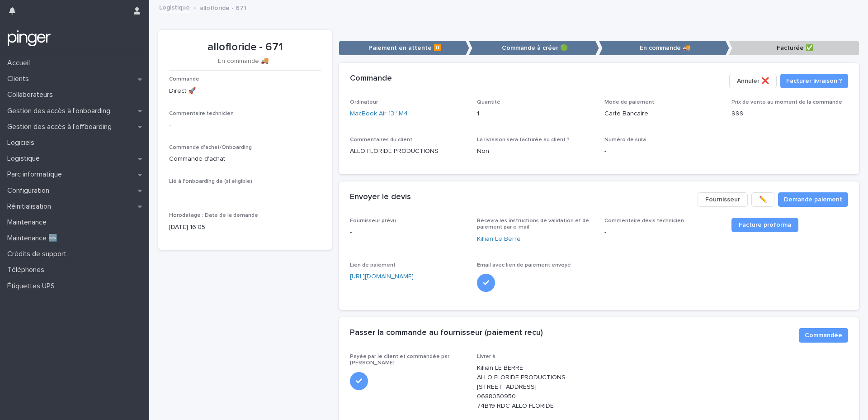 This screenshot has width=868, height=420. I want to click on h2: Passer la commande au fournisseur (paiement reçu), so click(446, 333).